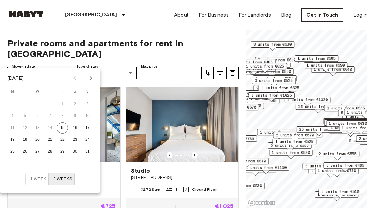  What do you see at coordinates (337, 170) in the screenshot?
I see `span: 1 units from €790` at bounding box center [337, 170].